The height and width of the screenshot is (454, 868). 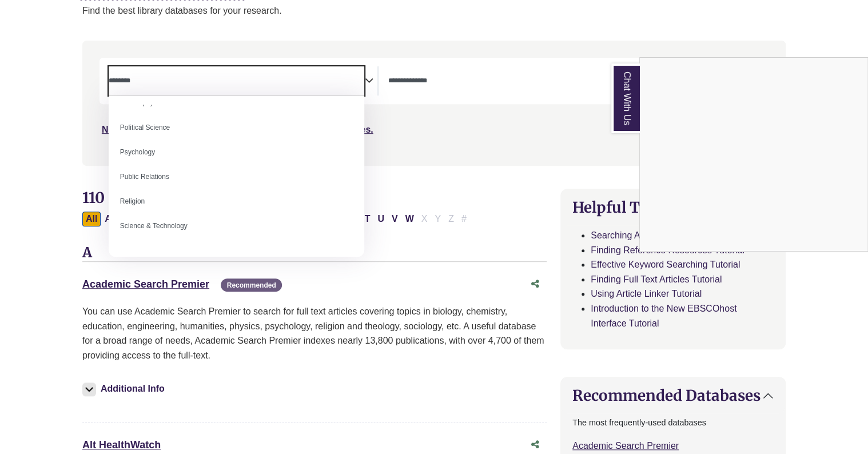 What do you see at coordinates (625, 99) in the screenshot?
I see `a: Chat With Us` at bounding box center [625, 99].